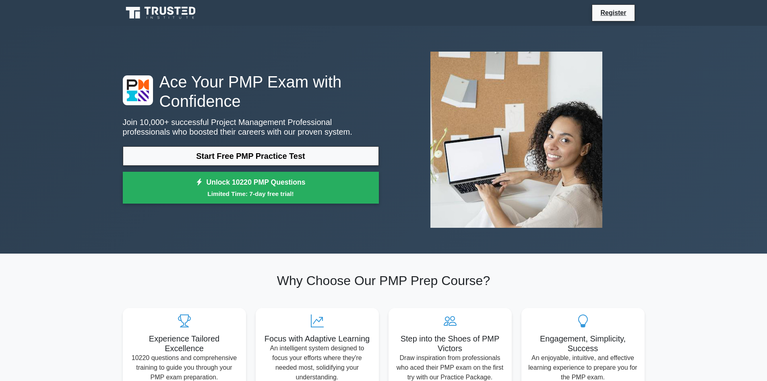 Image resolution: width=767 pixels, height=381 pixels. What do you see at coordinates (384, 280) in the screenshot?
I see `h2: Why Choose Our PMP Prep Course?` at bounding box center [384, 280].